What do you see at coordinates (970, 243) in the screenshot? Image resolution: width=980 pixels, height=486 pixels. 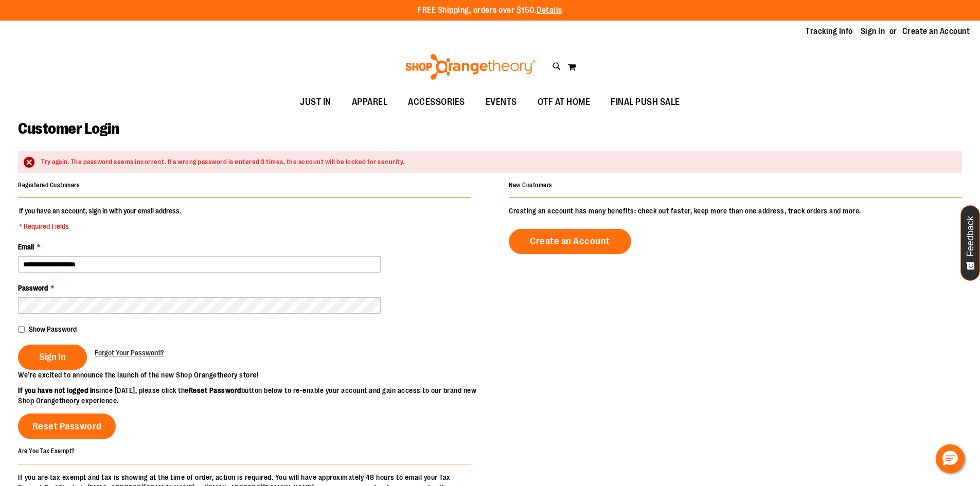 I see `button: Feedback - Show survey` at bounding box center [970, 243].